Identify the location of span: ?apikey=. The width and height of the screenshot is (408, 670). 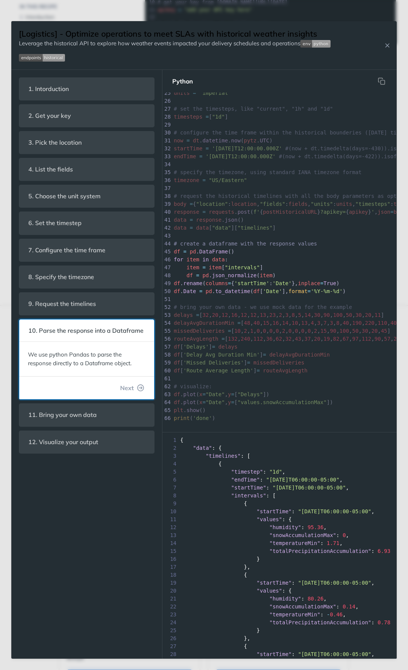
(333, 212).